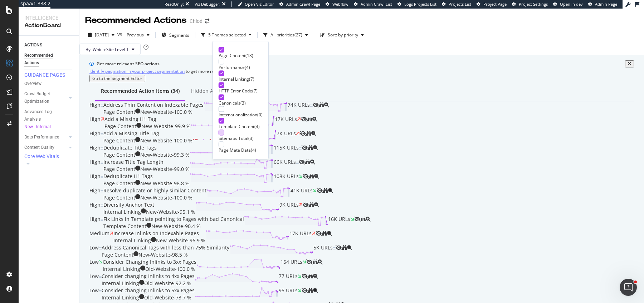 The height and width of the screenshot is (303, 644). Describe the element at coordinates (362, 71) in the screenshot. I see `div: info banner` at that location.